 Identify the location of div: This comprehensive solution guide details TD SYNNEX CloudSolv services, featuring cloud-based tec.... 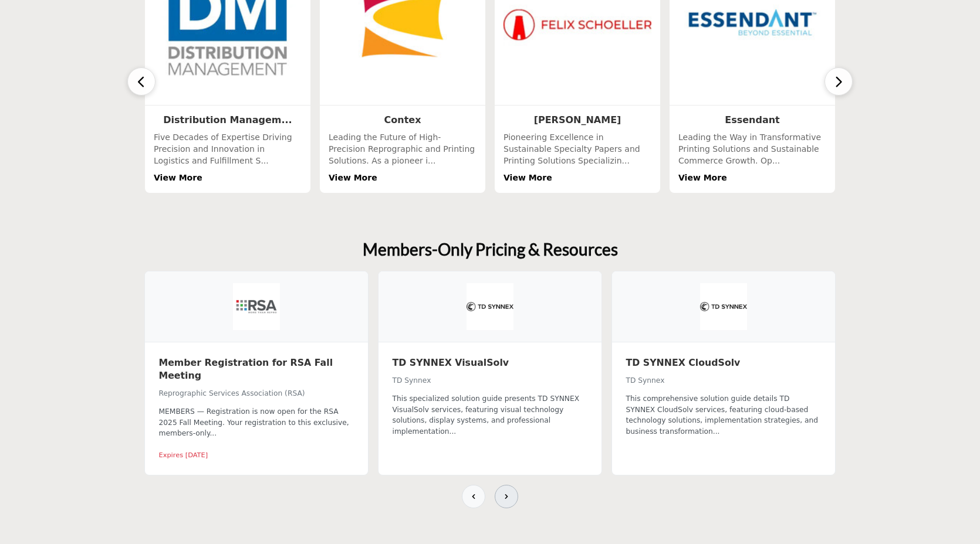
(723, 415).